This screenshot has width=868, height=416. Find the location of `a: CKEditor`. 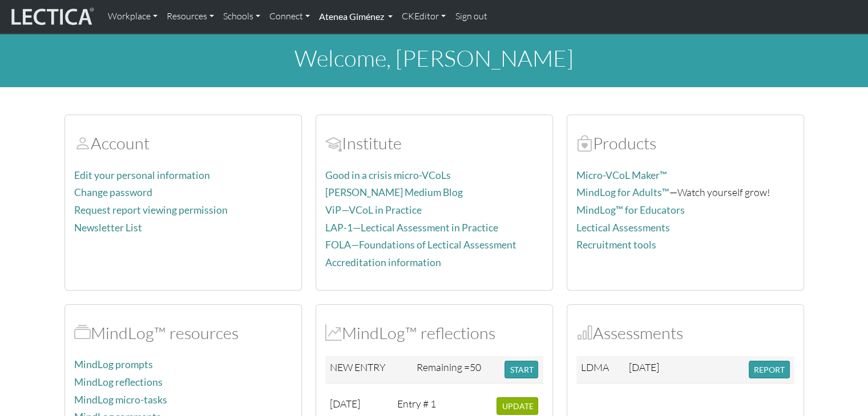

a: CKEditor is located at coordinates (423, 16).